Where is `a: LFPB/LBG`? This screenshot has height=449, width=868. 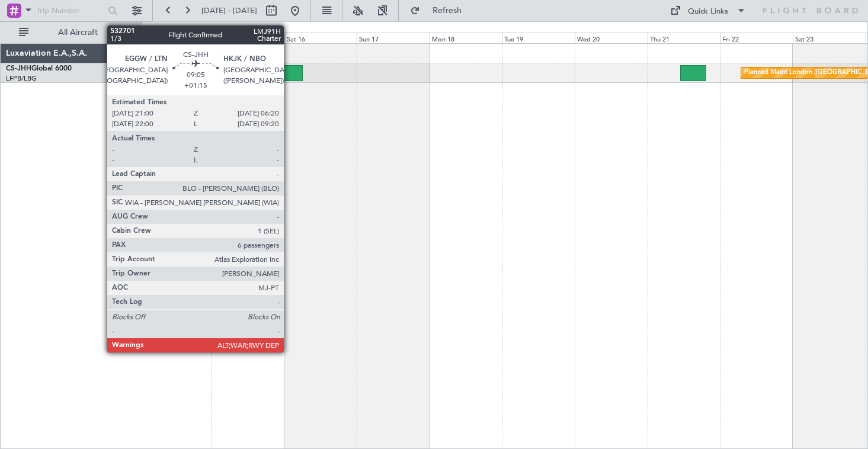 a: LFPB/LBG is located at coordinates (21, 78).